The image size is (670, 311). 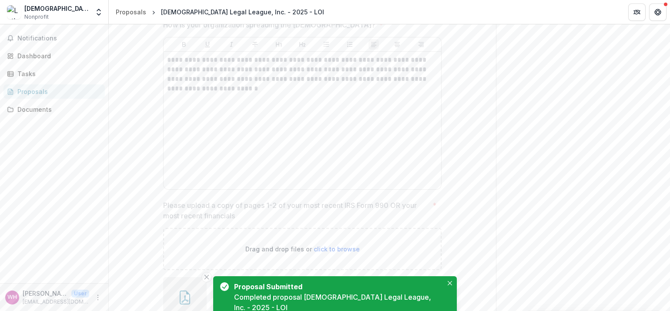 What do you see at coordinates (207, 277) in the screenshot?
I see `button: Remove File` at bounding box center [207, 277].